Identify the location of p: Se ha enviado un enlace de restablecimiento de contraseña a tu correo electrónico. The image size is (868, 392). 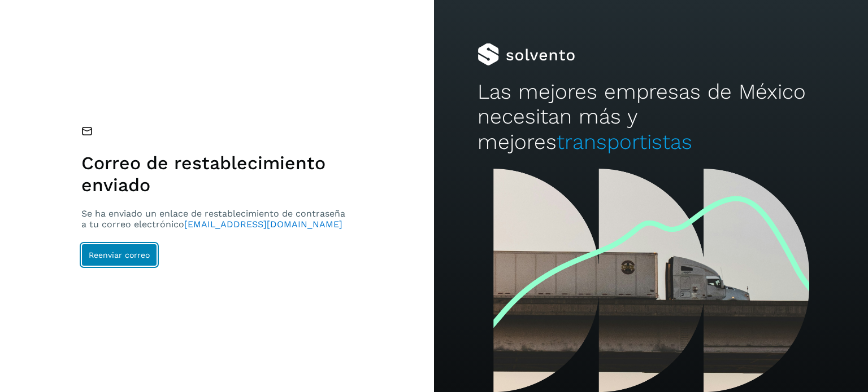
(215, 219).